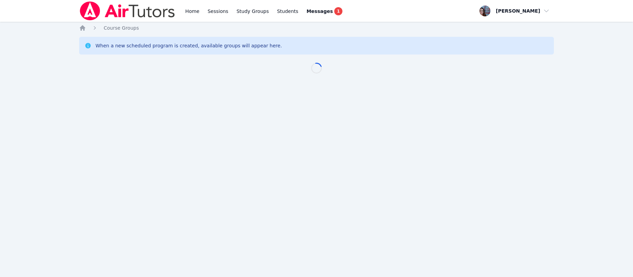  What do you see at coordinates (127, 11) in the screenshot?
I see `img: Air Tutors` at bounding box center [127, 11].